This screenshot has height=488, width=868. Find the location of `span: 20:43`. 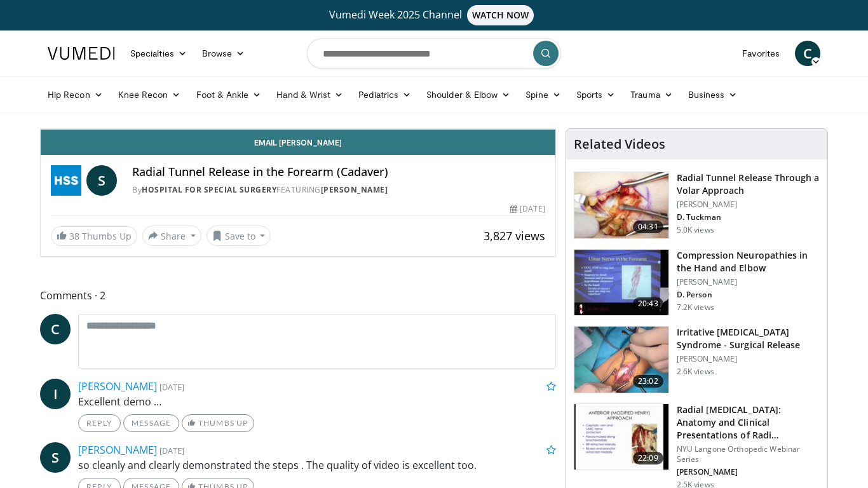

span: 20:43 is located at coordinates (648, 303).